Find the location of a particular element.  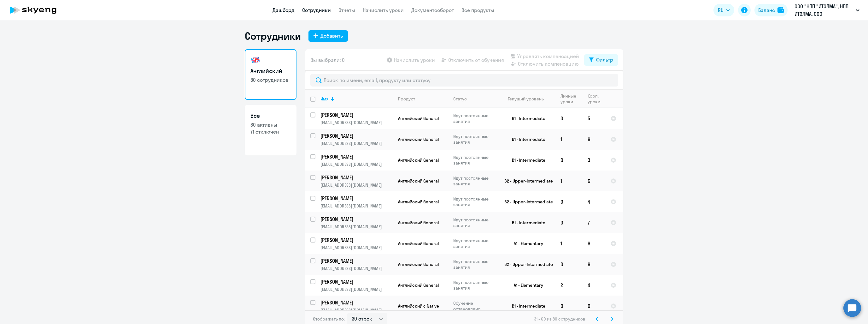

a: Английский80 сотрудников is located at coordinates (271, 75).